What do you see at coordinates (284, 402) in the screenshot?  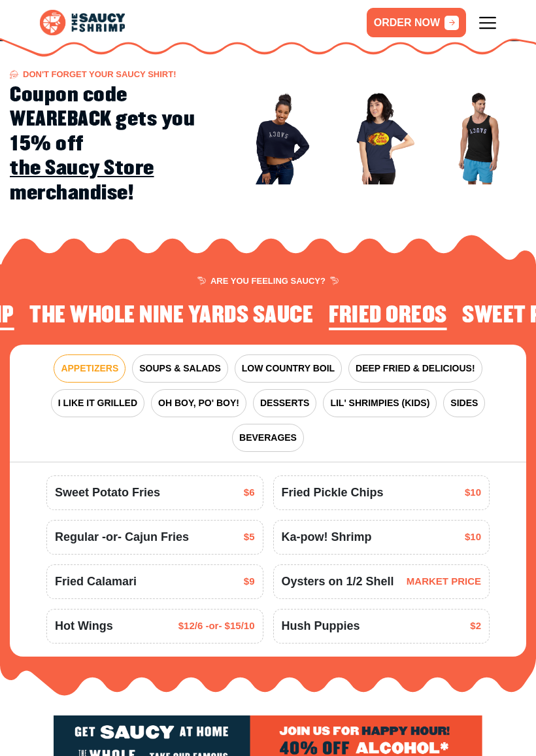 I see `button: DESSERTS` at bounding box center [284, 402].